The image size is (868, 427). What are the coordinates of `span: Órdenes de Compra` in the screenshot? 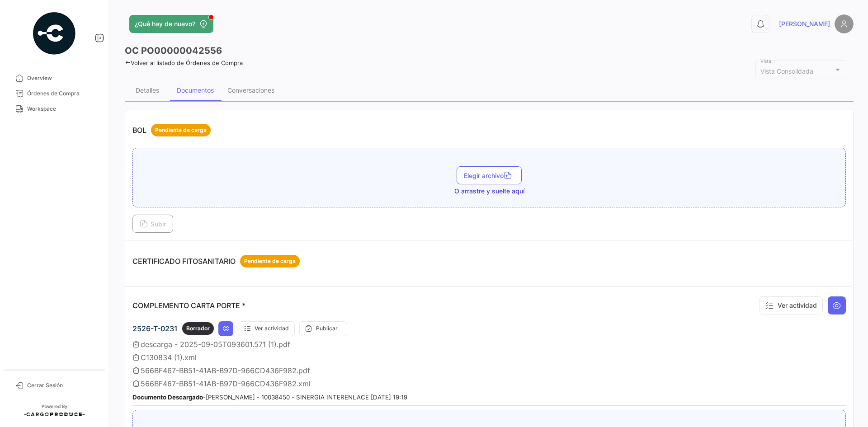 It's located at (62, 94).